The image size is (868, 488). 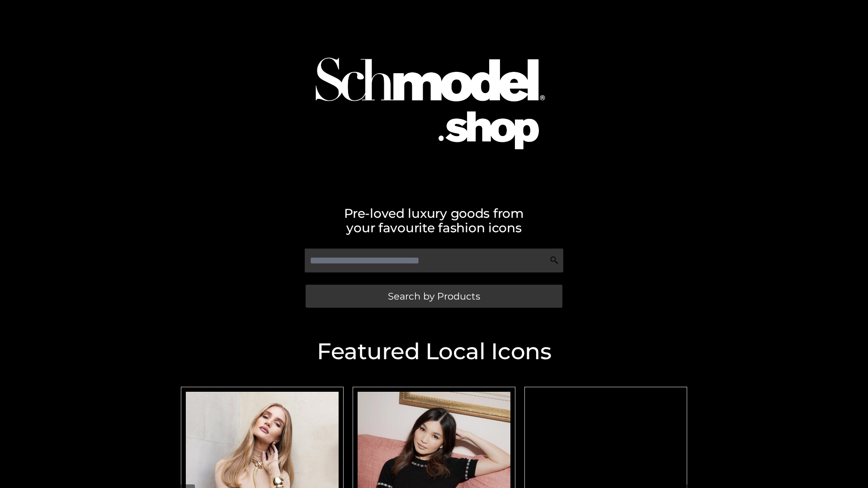 I want to click on a: Search by Products, so click(x=434, y=296).